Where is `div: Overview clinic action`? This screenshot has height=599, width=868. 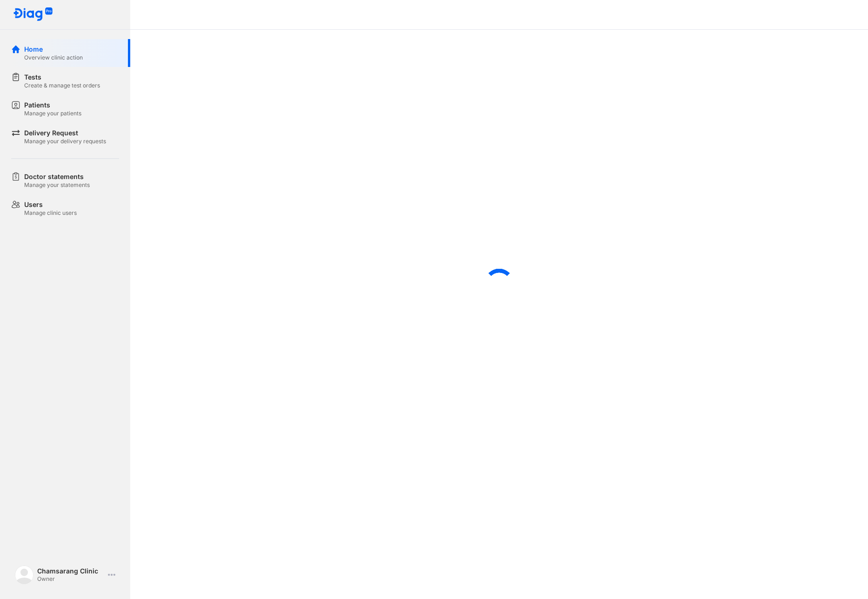
div: Overview clinic action is located at coordinates (53, 57).